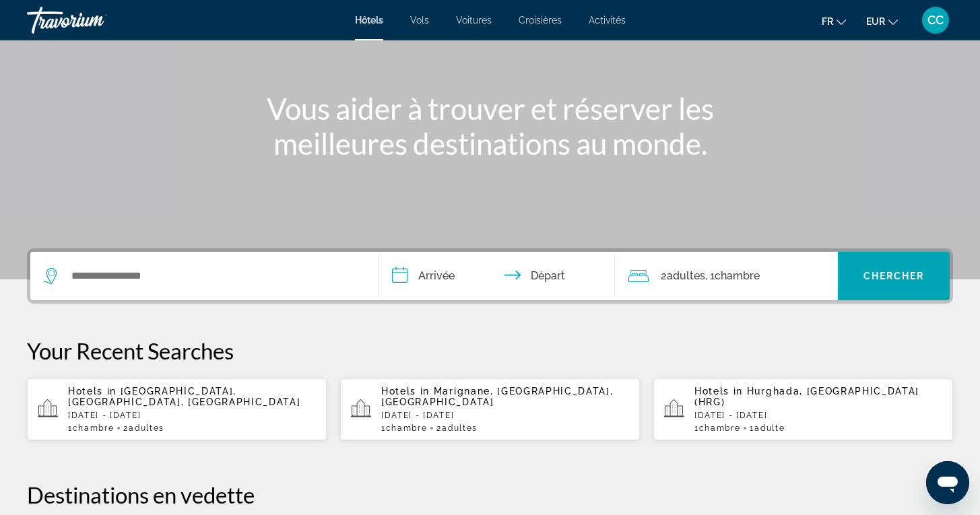 The width and height of the screenshot is (980, 515). I want to click on span: Chercher, so click(894, 276).